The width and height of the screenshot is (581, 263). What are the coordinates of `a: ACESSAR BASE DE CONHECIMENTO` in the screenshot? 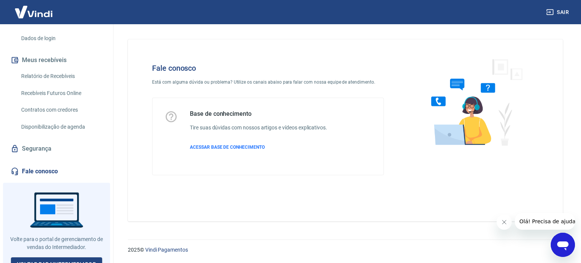 It's located at (259, 147).